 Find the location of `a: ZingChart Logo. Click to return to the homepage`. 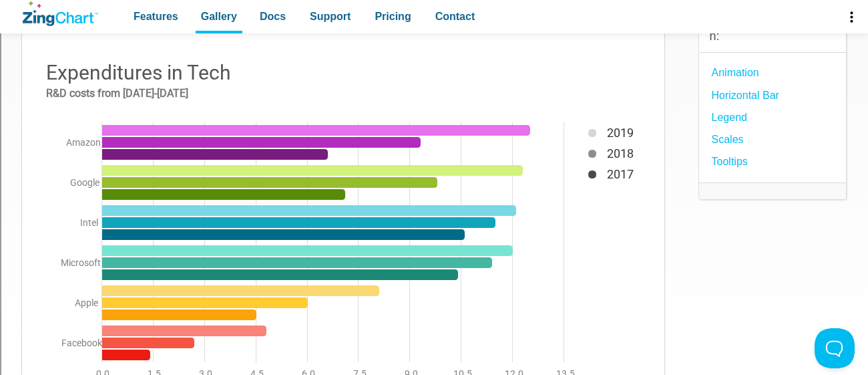

a: ZingChart Logo. Click to return to the homepage is located at coordinates (60, 14).